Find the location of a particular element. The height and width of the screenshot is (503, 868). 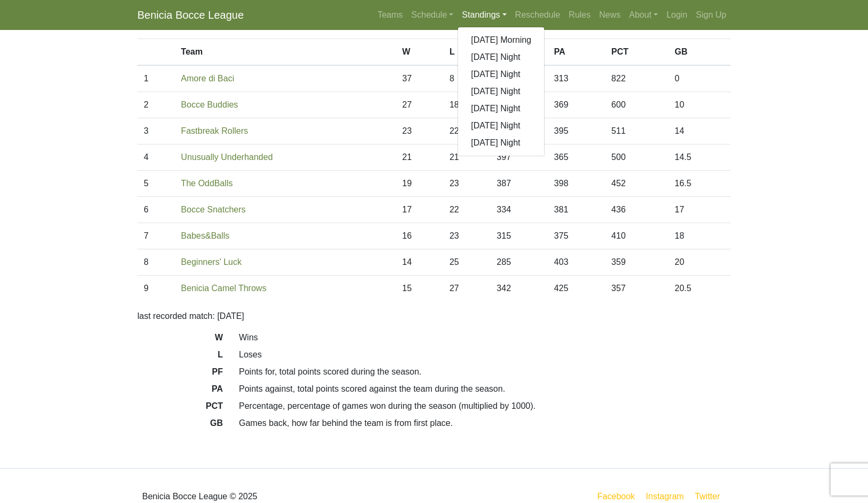

th: PCT is located at coordinates (636, 52).